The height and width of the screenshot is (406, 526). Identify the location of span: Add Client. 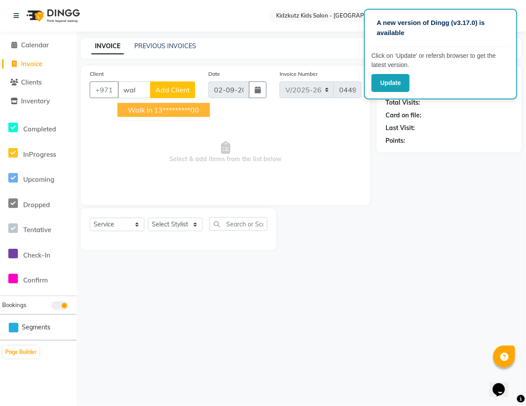
(173, 90).